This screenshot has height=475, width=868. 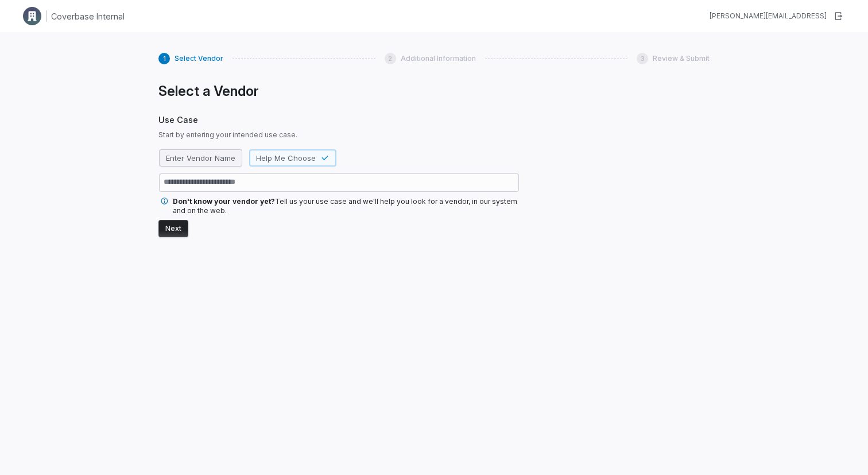 What do you see at coordinates (681, 59) in the screenshot?
I see `span: Review & Submit` at bounding box center [681, 59].